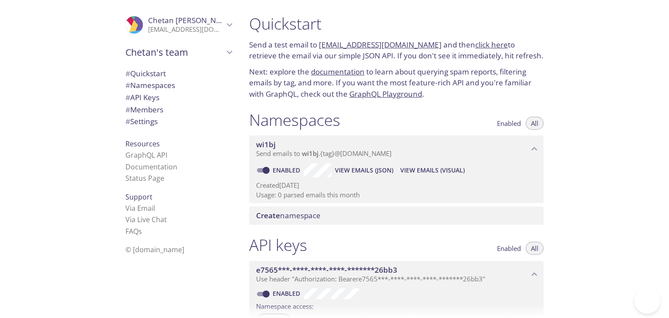 The width and height of the screenshot is (669, 318). What do you see at coordinates (433, 170) in the screenshot?
I see `button: View Emails (Visual)` at bounding box center [433, 170].